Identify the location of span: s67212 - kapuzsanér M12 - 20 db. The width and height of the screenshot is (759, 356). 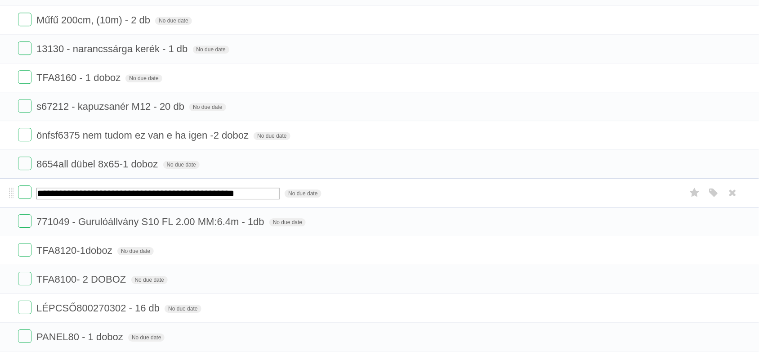
(112, 106).